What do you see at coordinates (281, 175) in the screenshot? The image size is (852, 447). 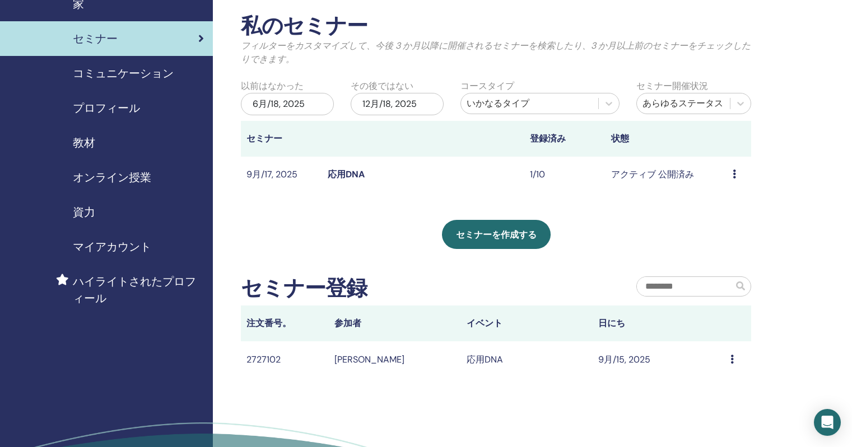 I see `td: 9月/17, 2025` at bounding box center [281, 175].